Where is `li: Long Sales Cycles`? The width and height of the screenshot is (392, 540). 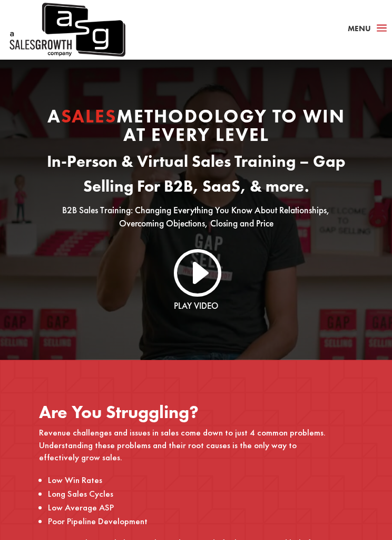
li: Long Sales Cycles is located at coordinates (191, 493).